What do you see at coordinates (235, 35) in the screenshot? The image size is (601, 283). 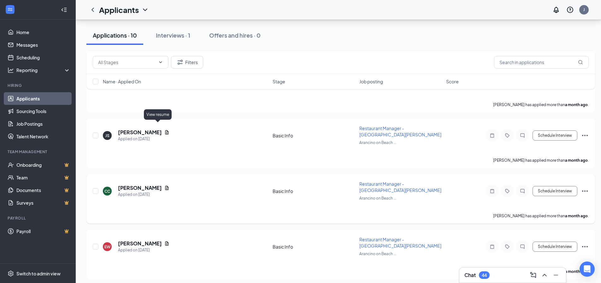 I see `div: Offers and hires · 0` at bounding box center [235, 35].